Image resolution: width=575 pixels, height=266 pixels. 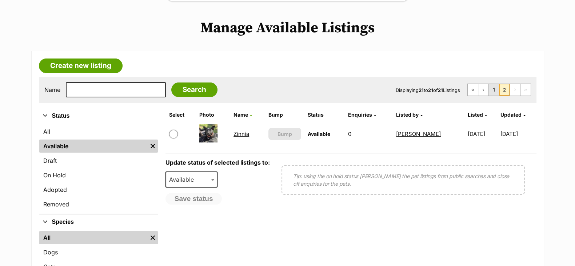 What do you see at coordinates (360, 115) in the screenshot?
I see `span: translation missing: en.admin.listings.index.attributes.enquiries` at bounding box center [360, 115].